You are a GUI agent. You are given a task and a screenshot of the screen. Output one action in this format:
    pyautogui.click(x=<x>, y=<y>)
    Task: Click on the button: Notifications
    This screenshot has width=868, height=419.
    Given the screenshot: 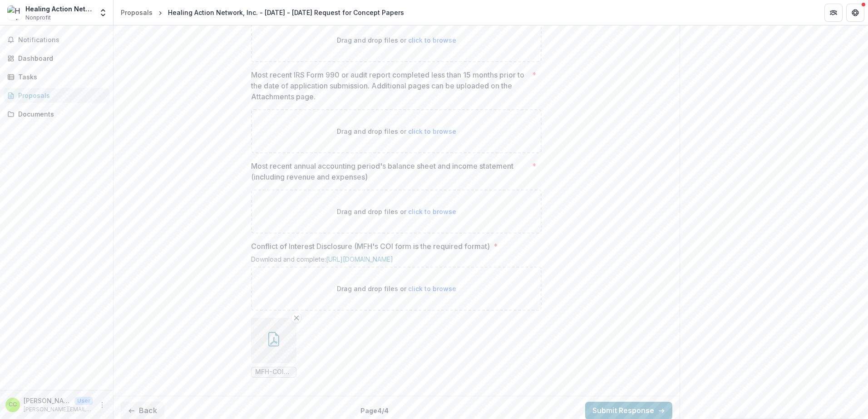 What is the action you would take?
    pyautogui.click(x=56, y=40)
    